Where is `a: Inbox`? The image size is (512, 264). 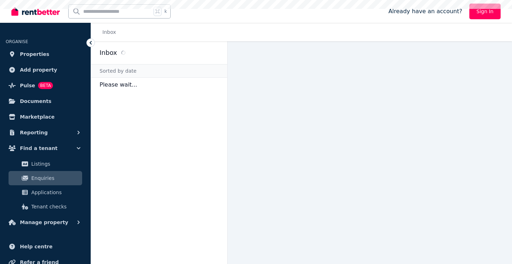 a: Inbox is located at coordinates (109, 32).